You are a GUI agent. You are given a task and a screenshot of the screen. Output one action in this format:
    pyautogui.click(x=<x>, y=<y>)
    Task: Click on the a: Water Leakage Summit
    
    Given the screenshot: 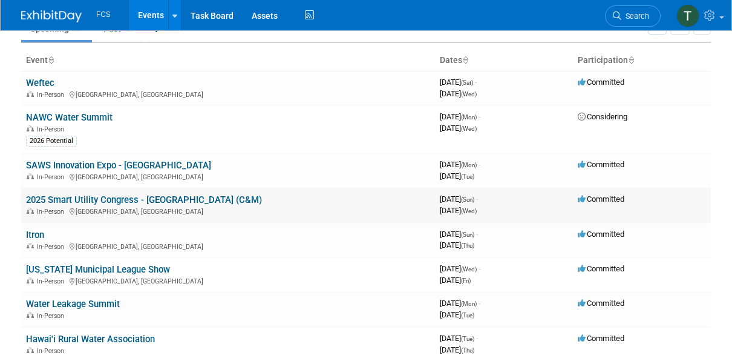 What is the action you would take?
    pyautogui.click(x=73, y=304)
    